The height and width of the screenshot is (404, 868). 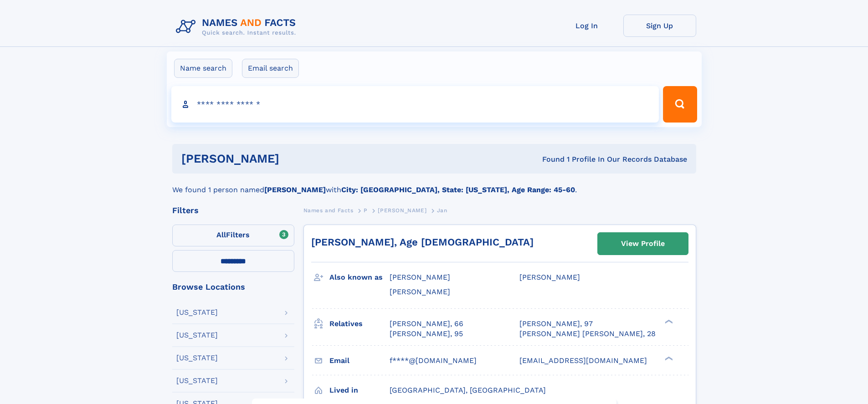 I want to click on h3: Also known as, so click(x=360, y=278).